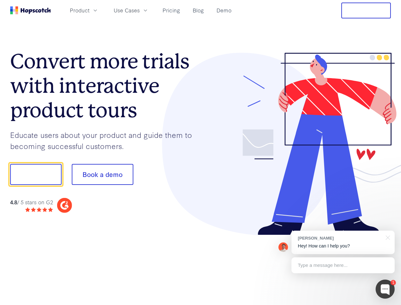 The width and height of the screenshot is (401, 305). I want to click on p: Educate users about your product and guide them to becoming successful customers., so click(106, 140).